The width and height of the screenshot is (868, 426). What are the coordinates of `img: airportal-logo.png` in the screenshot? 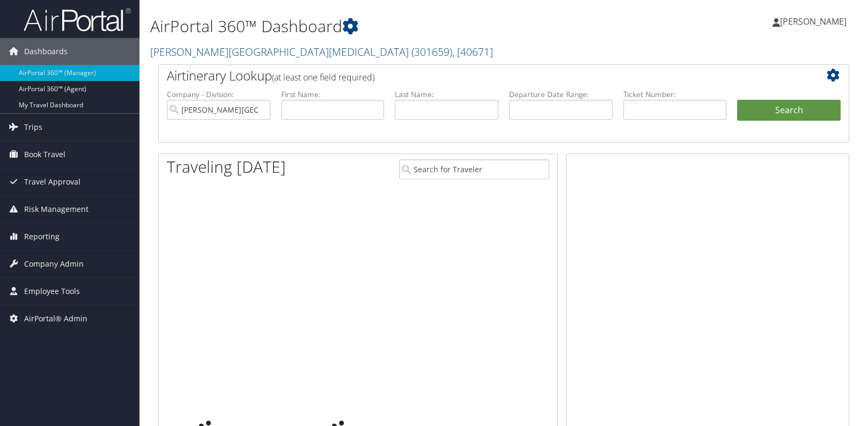 It's located at (77, 19).